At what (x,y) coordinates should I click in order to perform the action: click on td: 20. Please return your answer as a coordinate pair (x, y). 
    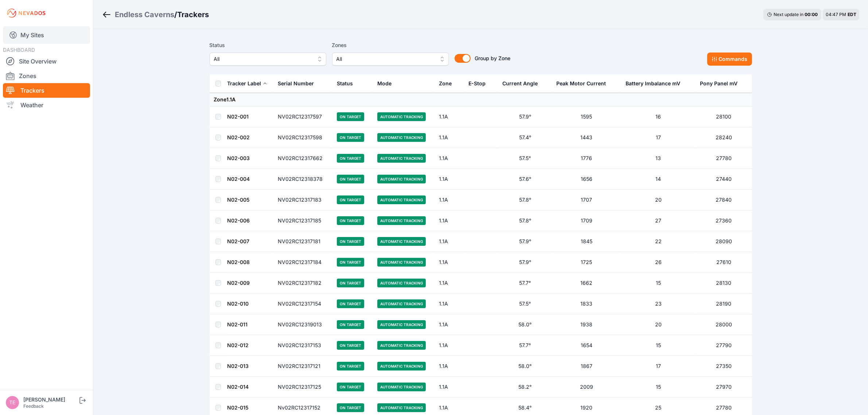
    Looking at the image, I should click on (659, 200).